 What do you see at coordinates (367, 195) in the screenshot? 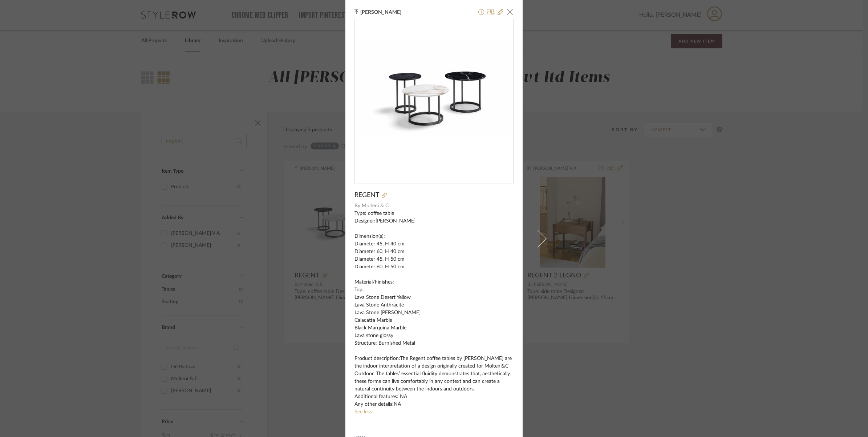
I see `span: REGENT` at bounding box center [367, 195].